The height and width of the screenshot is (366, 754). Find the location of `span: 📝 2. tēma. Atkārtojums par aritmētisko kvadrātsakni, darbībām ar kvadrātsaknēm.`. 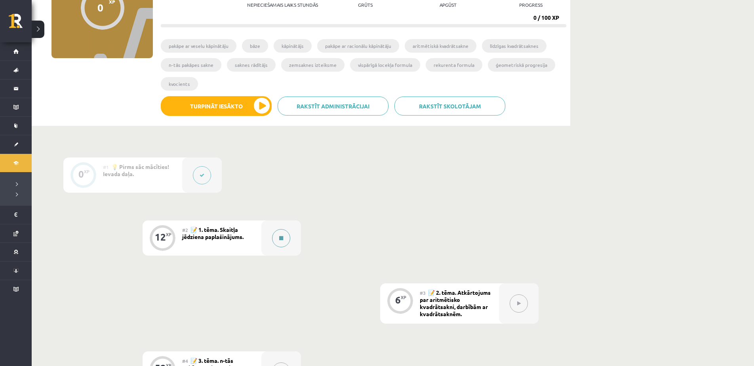

span: 📝 2. tēma. Atkārtojums par aritmētisko kvadrātsakni, darbībām ar kvadrātsaknēm. is located at coordinates (455, 303).